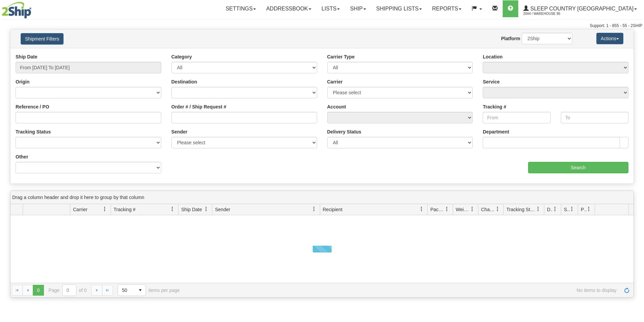 The image size is (644, 322). Describe the element at coordinates (182, 57) in the screenshot. I see `label: Category` at that location.